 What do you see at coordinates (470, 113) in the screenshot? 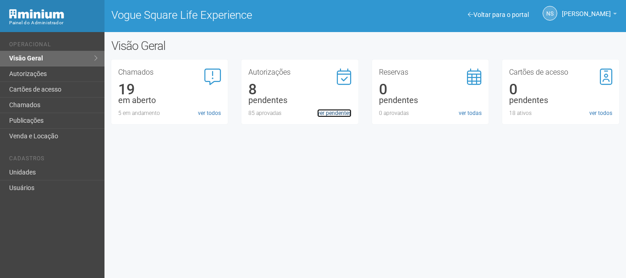
I see `a: ver todas` at bounding box center [470, 113].